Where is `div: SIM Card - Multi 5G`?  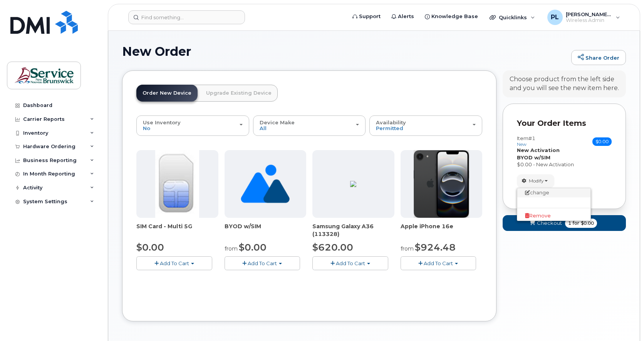
div: SIM Card - Multi 5G is located at coordinates (177, 231).